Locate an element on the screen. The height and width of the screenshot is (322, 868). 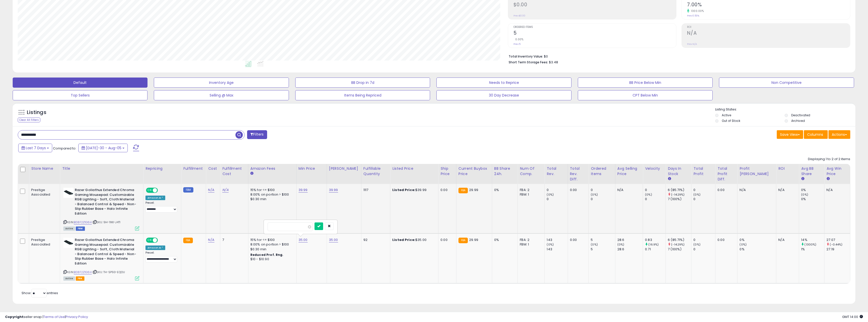
div: Velocity is located at coordinates (654, 168).